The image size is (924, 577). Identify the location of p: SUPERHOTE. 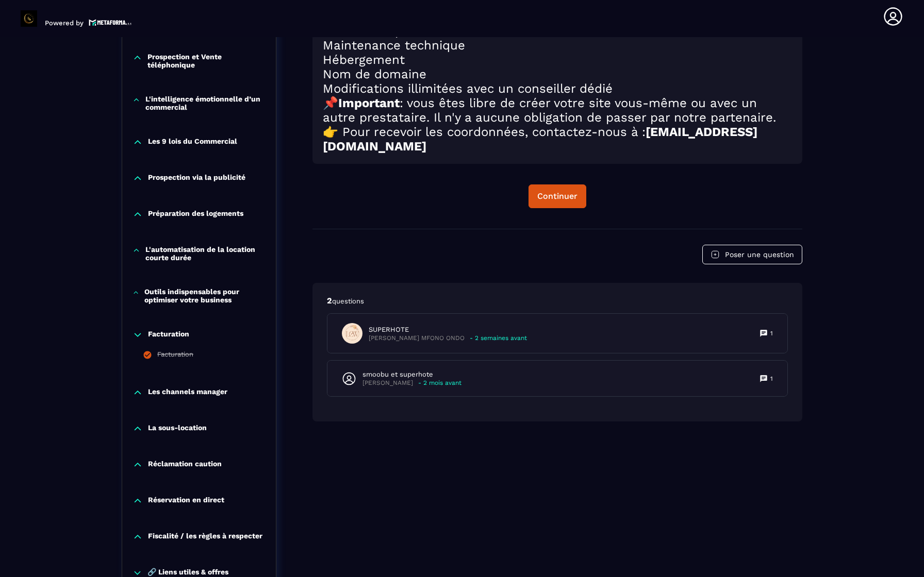
(448, 330).